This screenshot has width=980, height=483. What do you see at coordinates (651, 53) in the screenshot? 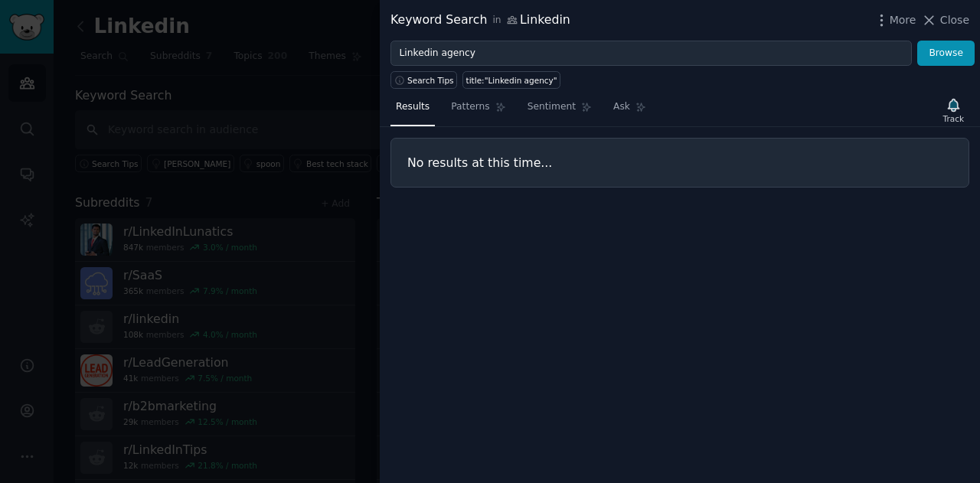
I see `input: Try a keyword related to your business` at bounding box center [651, 53].